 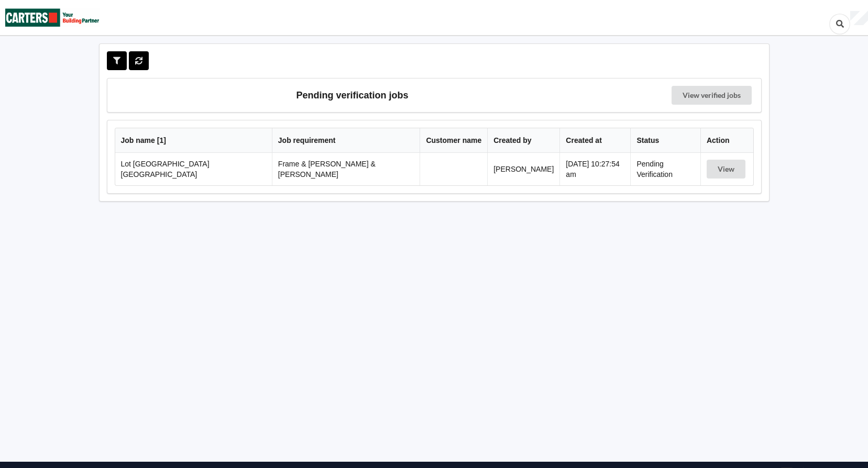 I want to click on a: View, so click(x=727, y=169).